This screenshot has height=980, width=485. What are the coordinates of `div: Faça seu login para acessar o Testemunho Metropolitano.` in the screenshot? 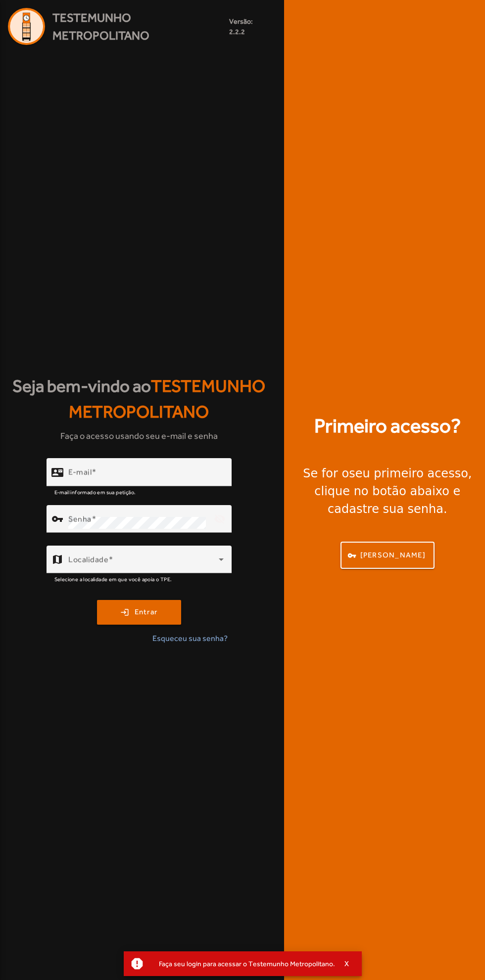 It's located at (243, 964).